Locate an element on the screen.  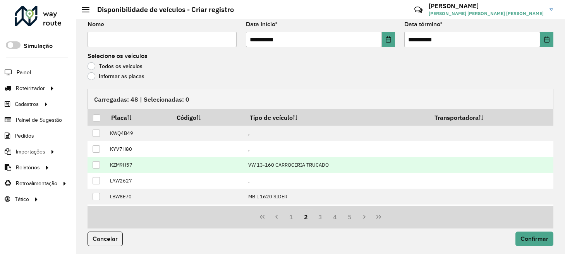
span: Cadastros is located at coordinates (27, 104).